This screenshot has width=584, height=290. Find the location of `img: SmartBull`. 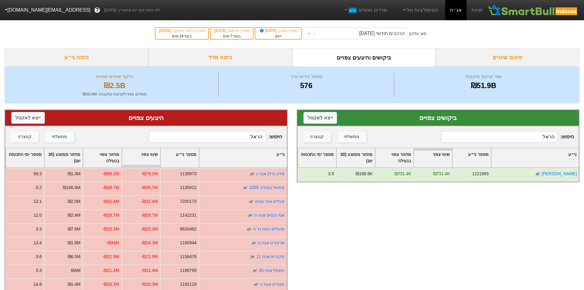

img: SmartBull is located at coordinates (533, 10).